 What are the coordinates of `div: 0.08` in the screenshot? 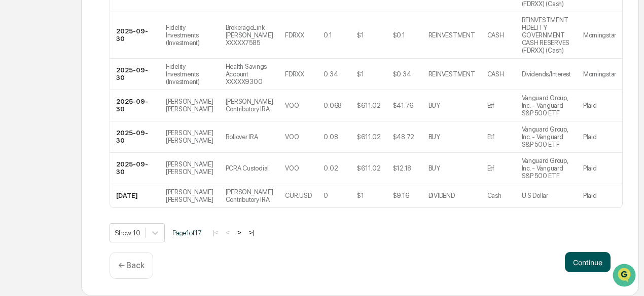 It's located at (331, 137).